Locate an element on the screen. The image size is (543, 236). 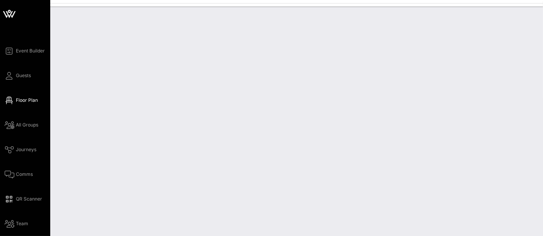
a: Event Builder is located at coordinates (25, 51).